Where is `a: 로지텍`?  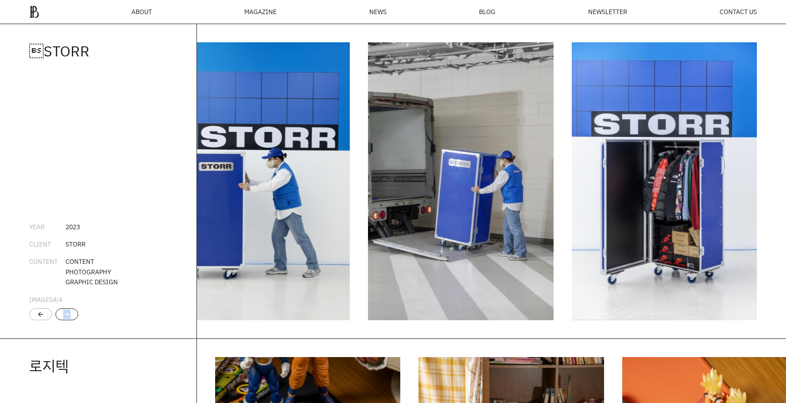 a: 로지텍 is located at coordinates (49, 366).